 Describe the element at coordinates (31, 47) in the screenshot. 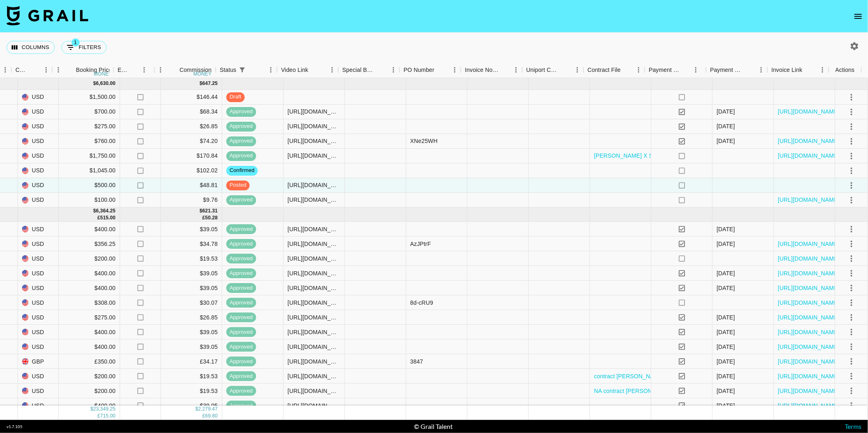

I see `button: Select columns` at that location.